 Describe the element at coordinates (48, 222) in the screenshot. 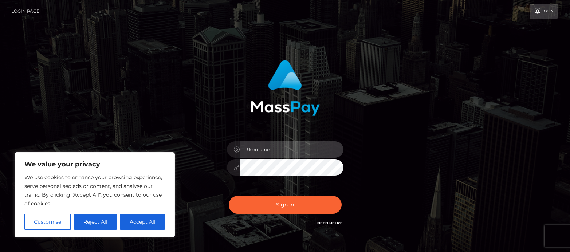

I see `button: Customise` at that location.